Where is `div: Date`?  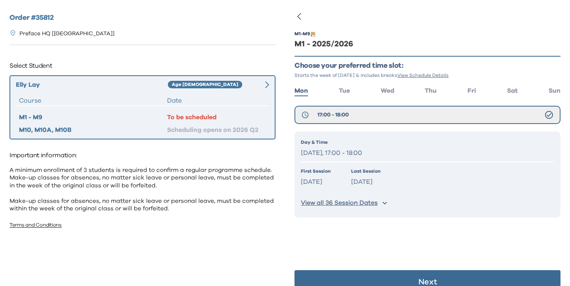 div: Date is located at coordinates (217, 101).